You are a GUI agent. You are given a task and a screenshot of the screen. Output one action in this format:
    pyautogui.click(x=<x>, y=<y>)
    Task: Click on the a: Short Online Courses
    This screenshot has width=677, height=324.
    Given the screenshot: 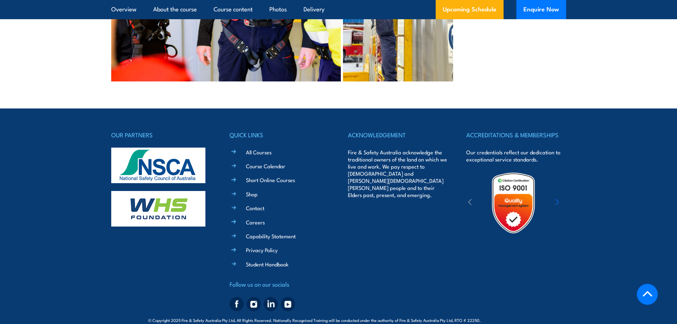 What is the action you would take?
    pyautogui.click(x=271, y=180)
    